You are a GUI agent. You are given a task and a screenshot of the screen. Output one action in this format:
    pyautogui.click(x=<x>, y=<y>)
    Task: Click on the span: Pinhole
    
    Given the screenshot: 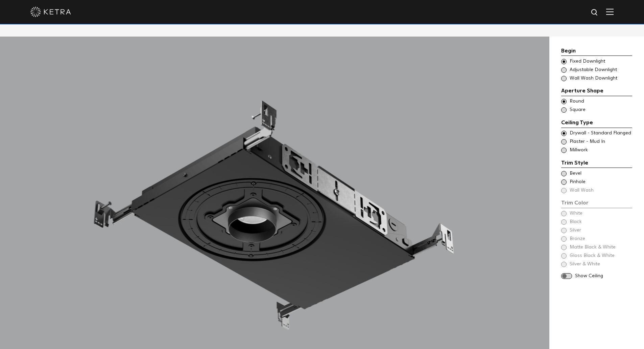 What is the action you would take?
    pyautogui.click(x=601, y=182)
    